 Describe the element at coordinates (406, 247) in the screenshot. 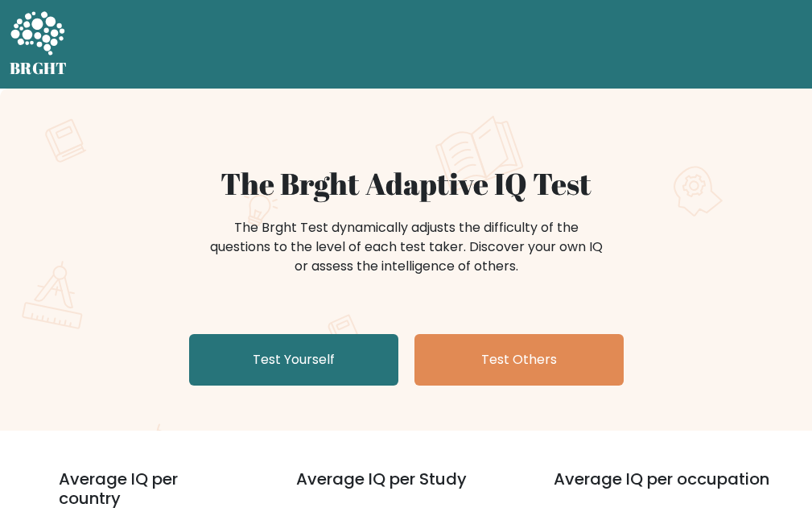

I see `div: The Brght Test dynamically adjusts the difficulty of the questions to the level of each test take...` at that location.